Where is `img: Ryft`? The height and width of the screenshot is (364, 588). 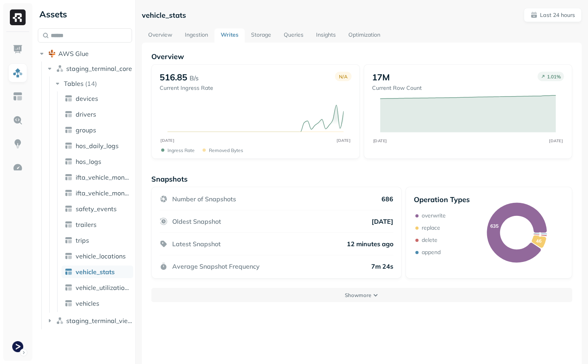 img: Ryft is located at coordinates (18, 18).